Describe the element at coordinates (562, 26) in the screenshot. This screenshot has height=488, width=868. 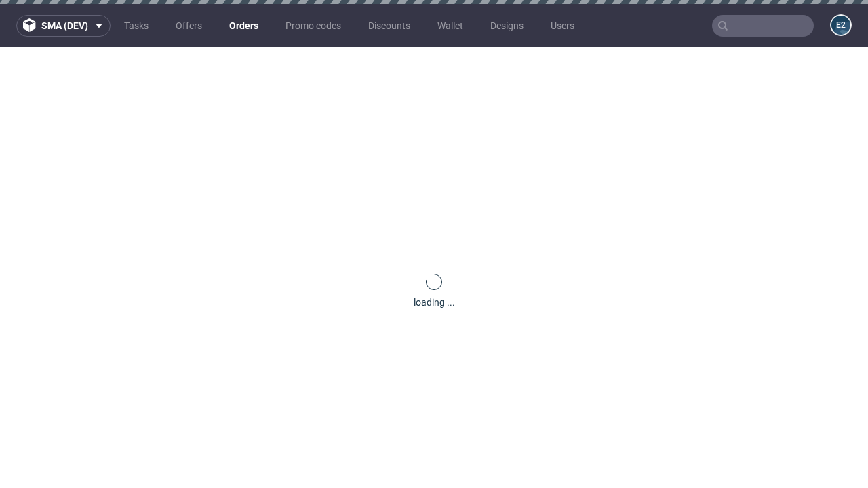
I see `a: Users` at that location.